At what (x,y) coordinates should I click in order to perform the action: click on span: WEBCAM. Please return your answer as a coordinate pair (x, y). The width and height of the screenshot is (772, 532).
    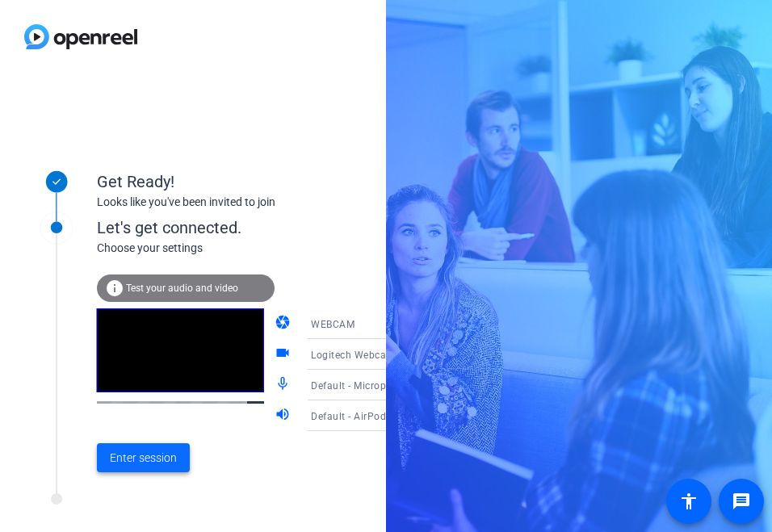
    Looking at the image, I should click on (333, 325).